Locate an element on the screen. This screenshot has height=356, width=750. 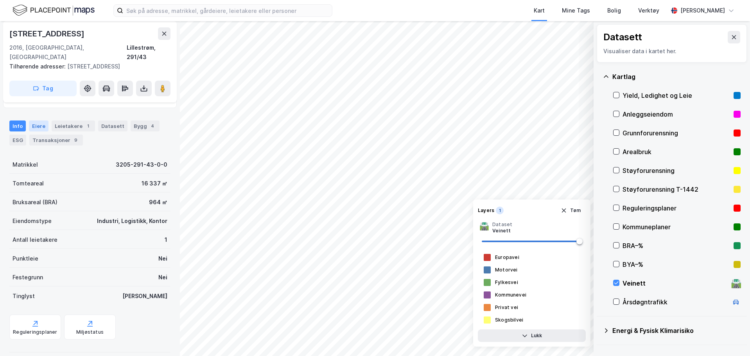
div: Grunnforurensning is located at coordinates (677, 133).